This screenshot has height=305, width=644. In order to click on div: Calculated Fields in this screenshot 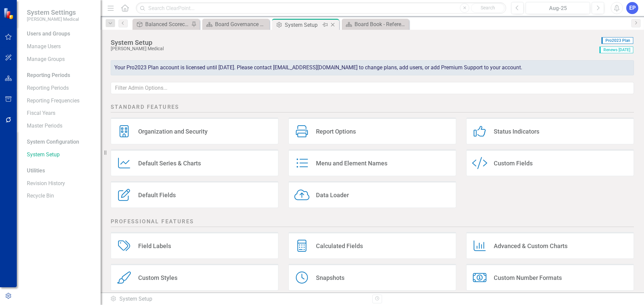, I will do `click(339, 246)`.